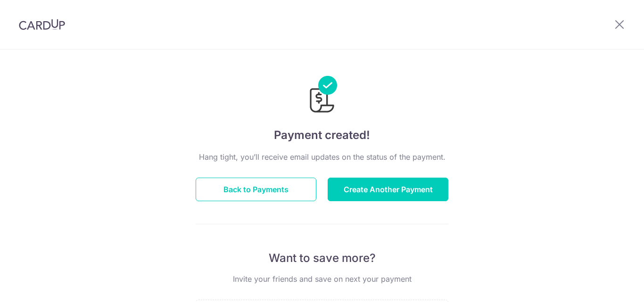 The image size is (644, 302). I want to click on p: Hang tight, you’ll receive email updates on the status of the payment., so click(322, 157).